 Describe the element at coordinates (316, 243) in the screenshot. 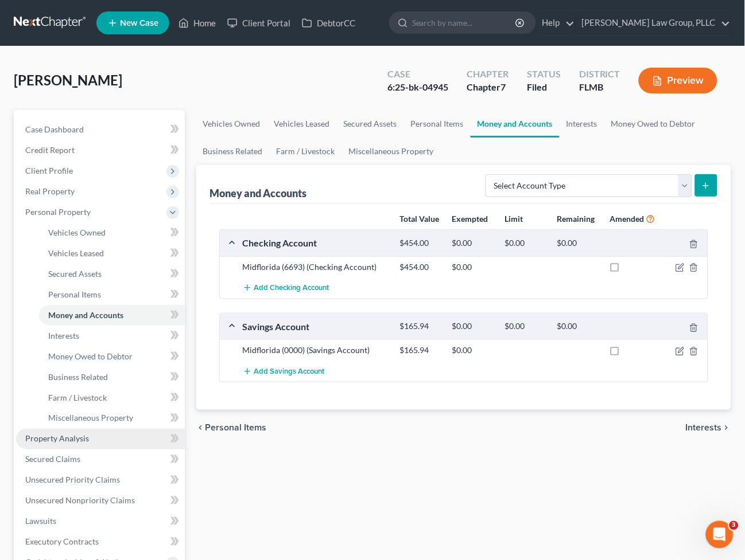

I see `div: Checking Account` at that location.